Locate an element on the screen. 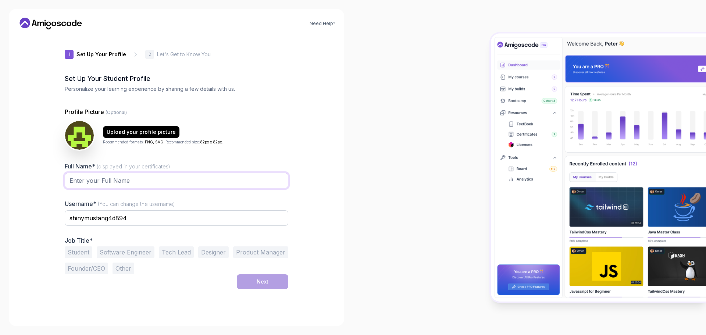 This screenshot has height=335, width=706. button: Product Manager is located at coordinates (261, 252).